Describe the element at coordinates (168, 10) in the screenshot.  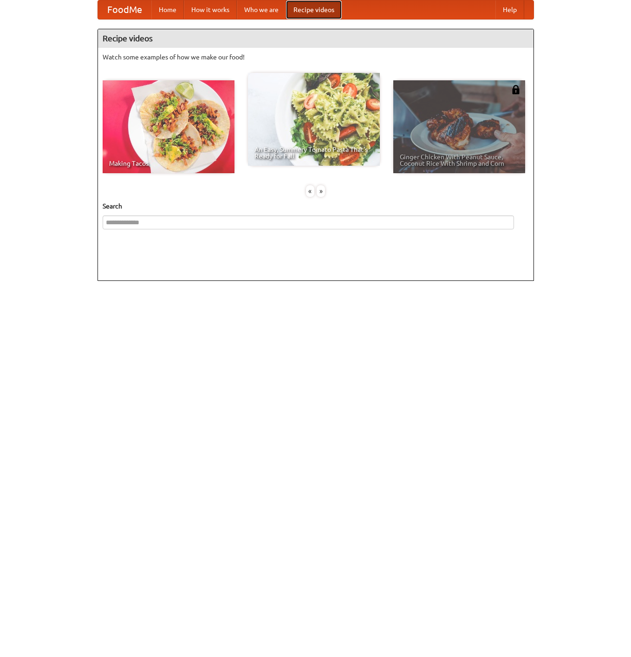
I see `a: Home` at that location.